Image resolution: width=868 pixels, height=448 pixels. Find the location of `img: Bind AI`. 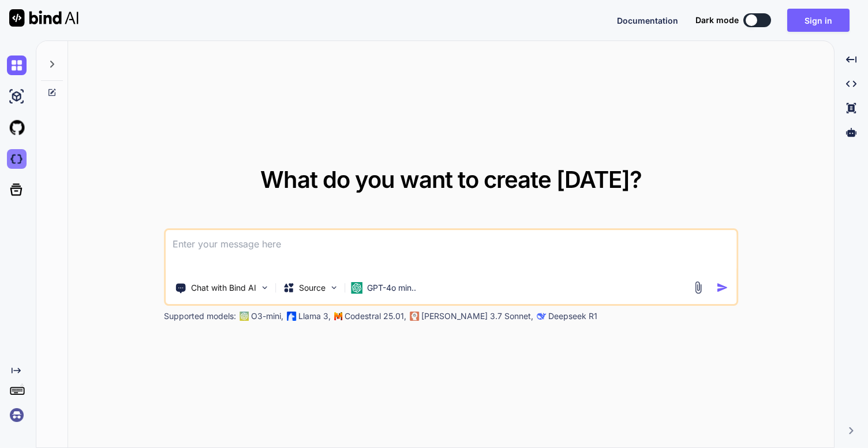

img: Bind AI is located at coordinates (44, 18).